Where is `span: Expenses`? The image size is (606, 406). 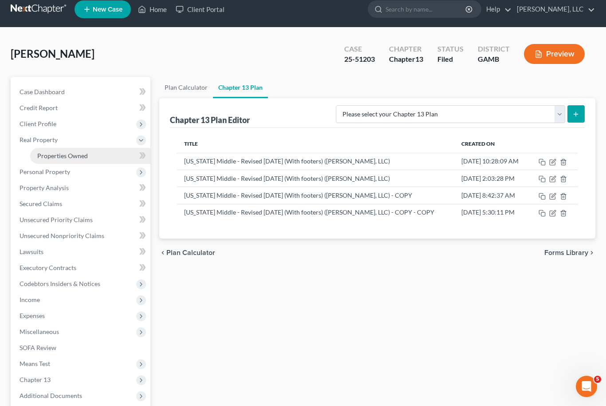 span: Expenses is located at coordinates (32, 315).